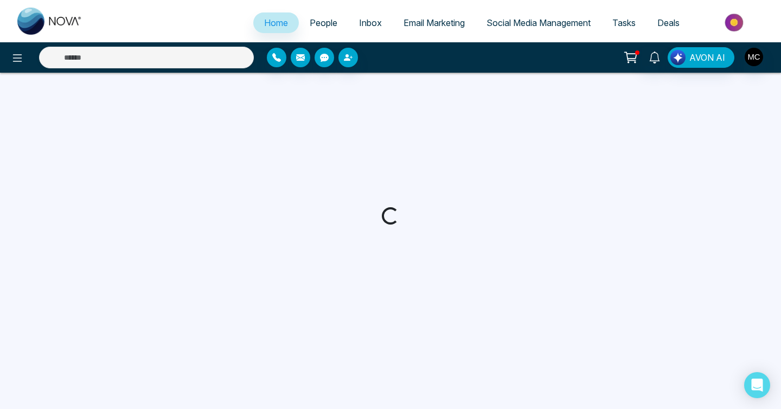 This screenshot has height=409, width=781. Describe the element at coordinates (276, 23) in the screenshot. I see `span: Home` at that location.